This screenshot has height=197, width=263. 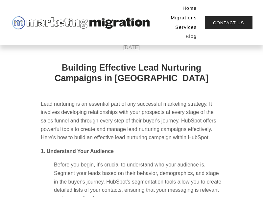 I want to click on a: Services, so click(x=185, y=27).